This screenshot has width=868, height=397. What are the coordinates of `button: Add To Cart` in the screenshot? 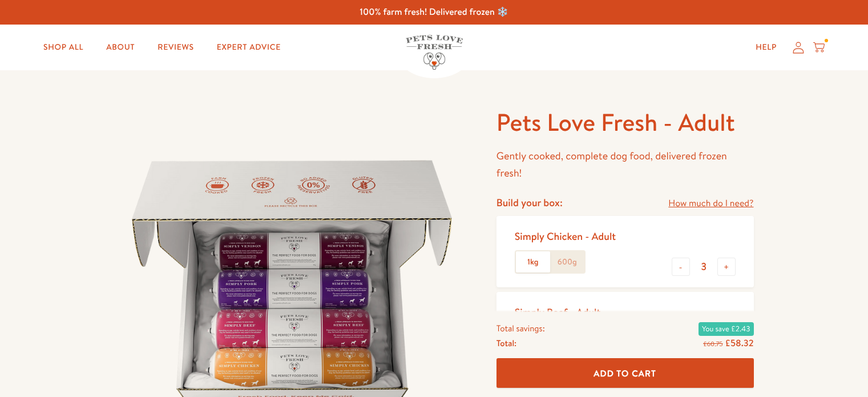 It's located at (625, 373).